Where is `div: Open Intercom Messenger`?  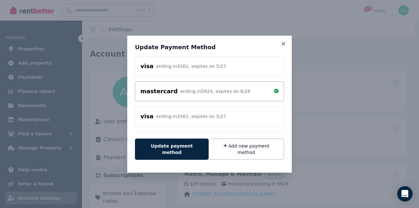
div: Open Intercom Messenger is located at coordinates (405, 194).